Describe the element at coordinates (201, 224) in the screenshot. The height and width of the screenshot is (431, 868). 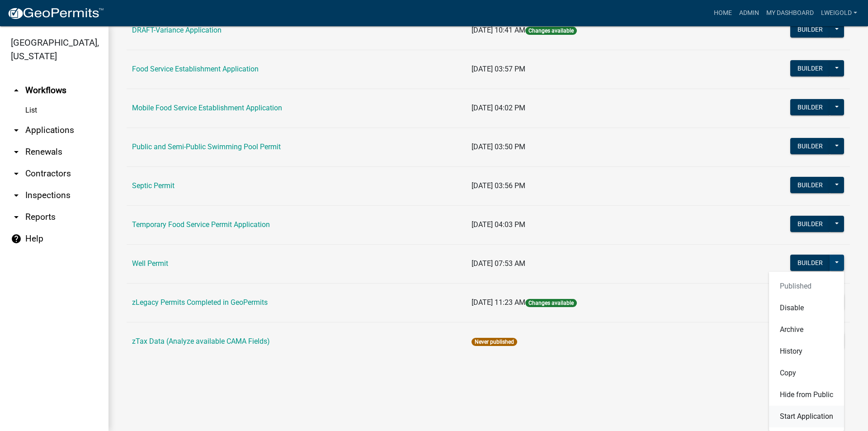
I see `a: Temporary Food Service Permit Application` at that location.